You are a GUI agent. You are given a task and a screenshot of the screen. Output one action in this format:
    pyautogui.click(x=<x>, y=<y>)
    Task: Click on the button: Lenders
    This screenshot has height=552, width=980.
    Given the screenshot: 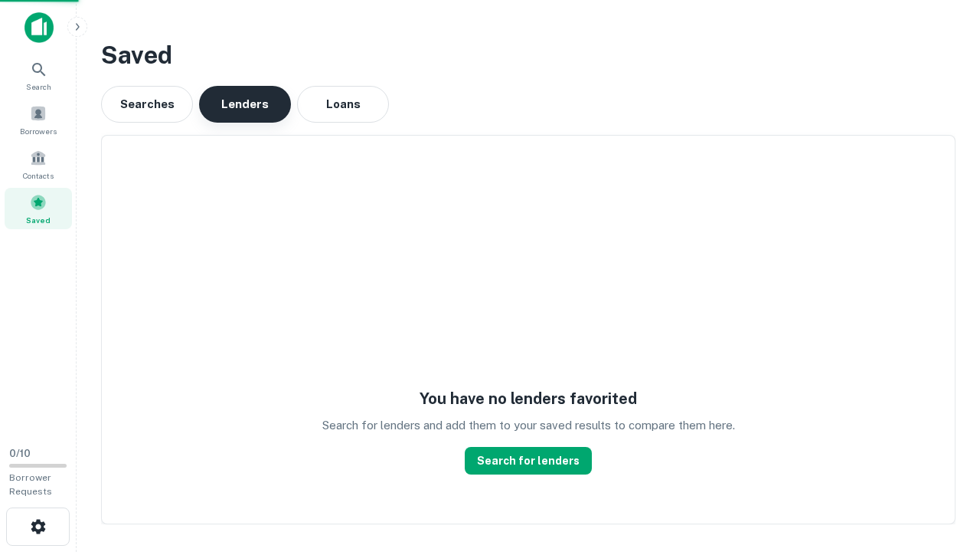 What is the action you would take?
    pyautogui.click(x=245, y=104)
    